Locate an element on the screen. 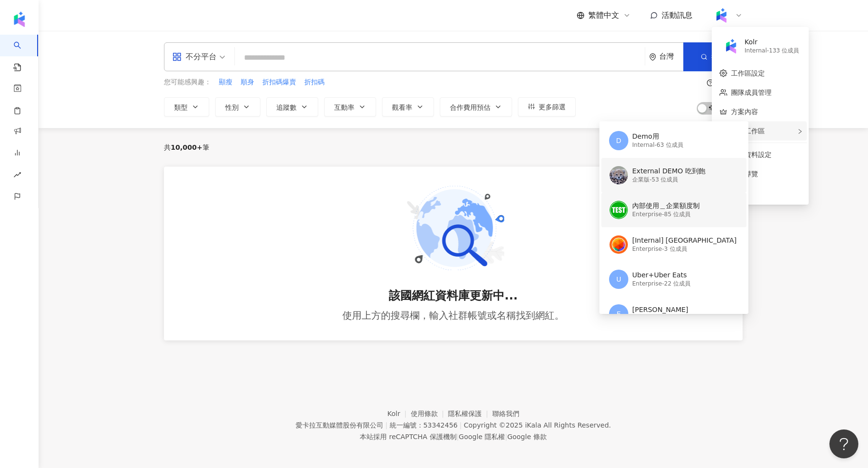 The height and width of the screenshot is (468, 868). img: empty is located at coordinates (453, 228).